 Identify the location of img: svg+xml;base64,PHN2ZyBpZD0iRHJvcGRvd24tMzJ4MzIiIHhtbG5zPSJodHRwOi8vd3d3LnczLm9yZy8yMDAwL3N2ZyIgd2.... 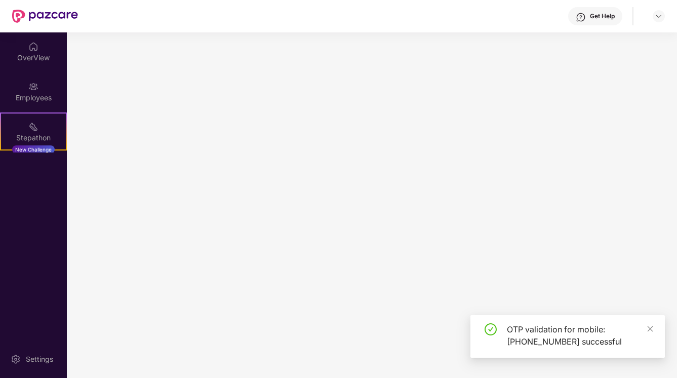
(659, 16).